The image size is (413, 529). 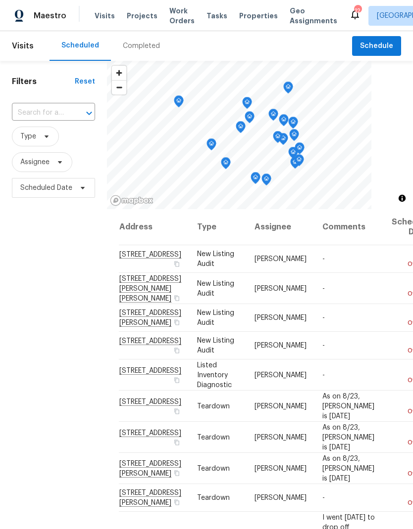 What do you see at coordinates (85, 82) in the screenshot?
I see `div: Reset` at bounding box center [85, 82].